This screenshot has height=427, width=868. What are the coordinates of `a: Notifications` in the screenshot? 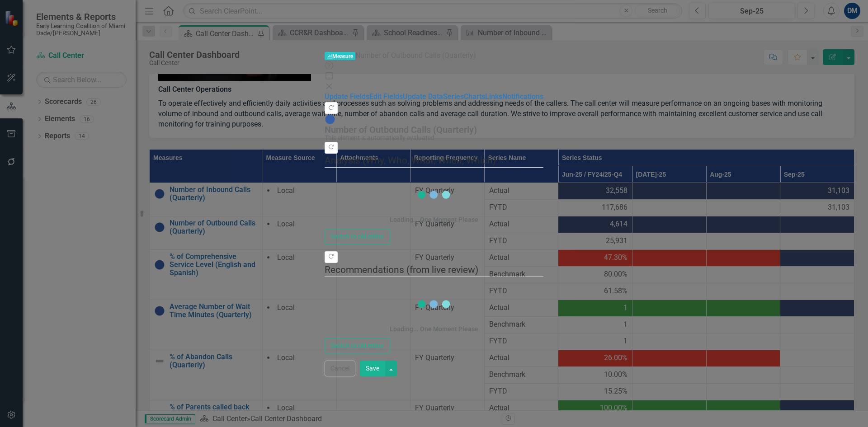 It's located at (523, 96).